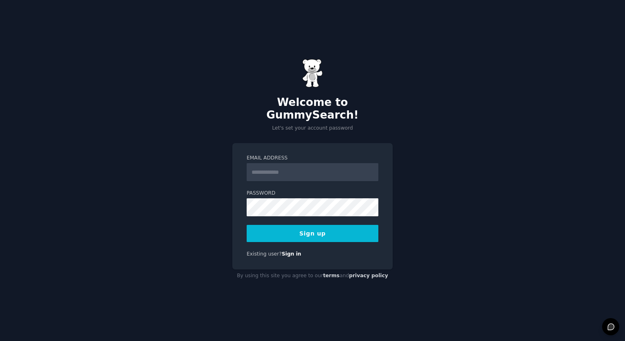  Describe the element at coordinates (313, 158) in the screenshot. I see `label: Email Address` at that location.